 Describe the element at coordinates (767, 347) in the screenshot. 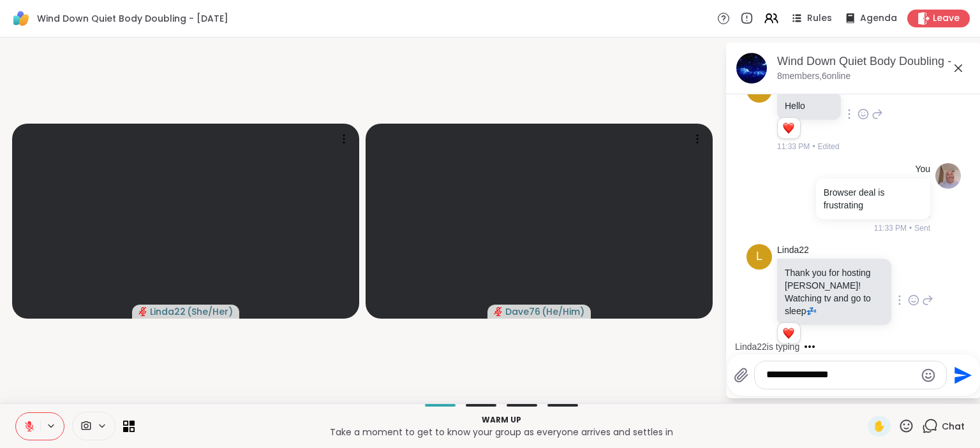

I see `div: Linda22 is typing` at that location.